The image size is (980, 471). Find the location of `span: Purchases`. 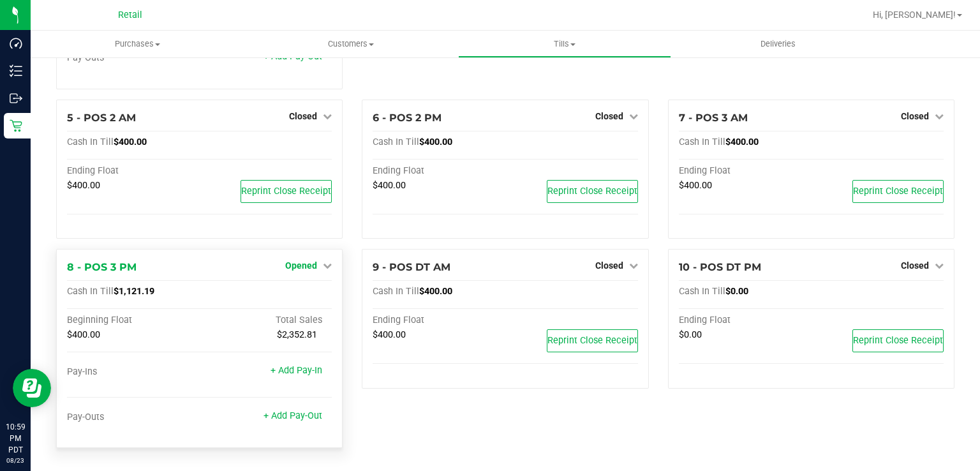

span: Purchases is located at coordinates (137, 44).